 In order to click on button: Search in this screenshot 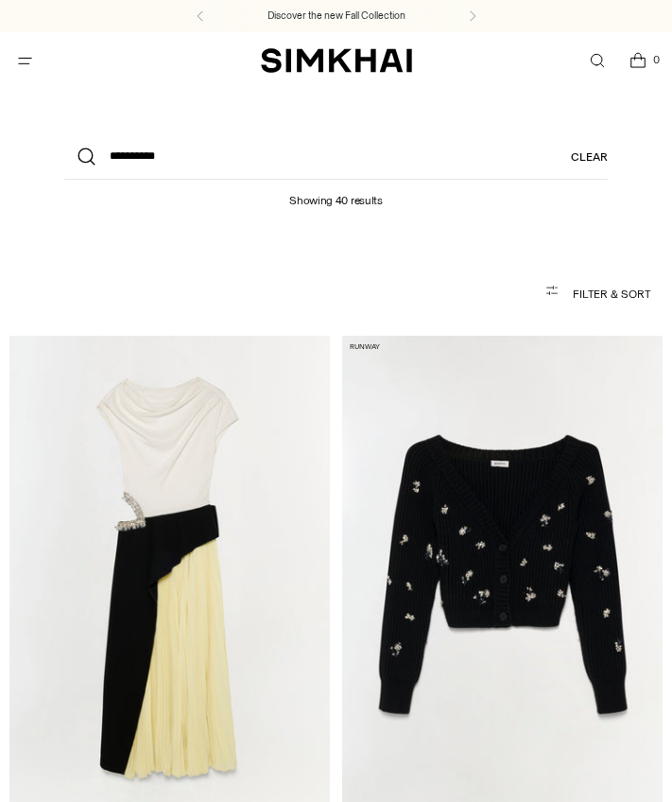, I will do `click(87, 157)`.